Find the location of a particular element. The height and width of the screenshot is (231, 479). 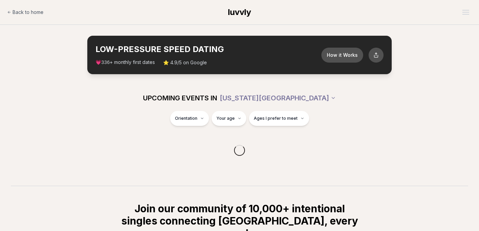

h2: LOW-PRESSURE SPEED DATING is located at coordinates (208, 49).